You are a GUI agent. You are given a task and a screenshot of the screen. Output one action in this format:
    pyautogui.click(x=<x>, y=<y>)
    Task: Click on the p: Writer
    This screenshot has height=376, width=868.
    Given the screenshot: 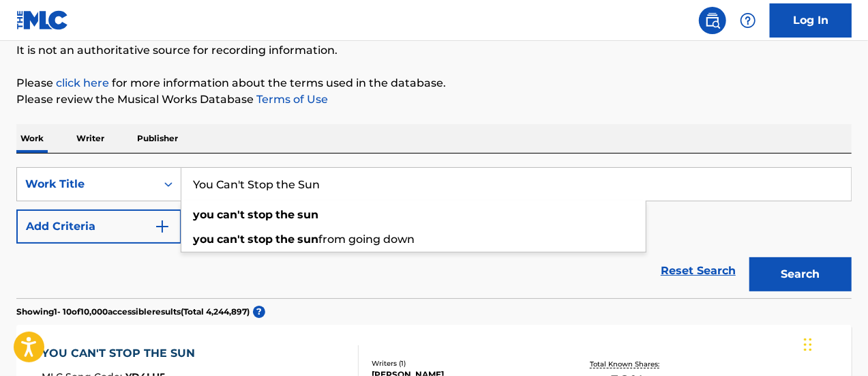 What is the action you would take?
    pyautogui.click(x=90, y=139)
    